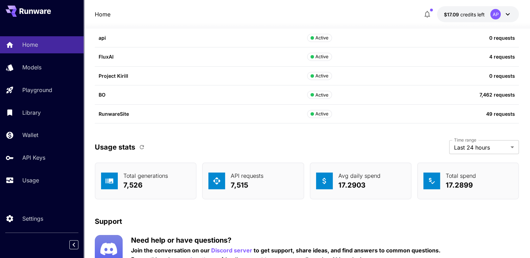 The width and height of the screenshot is (530, 258). I want to click on p: RunwareSite, so click(203, 114).